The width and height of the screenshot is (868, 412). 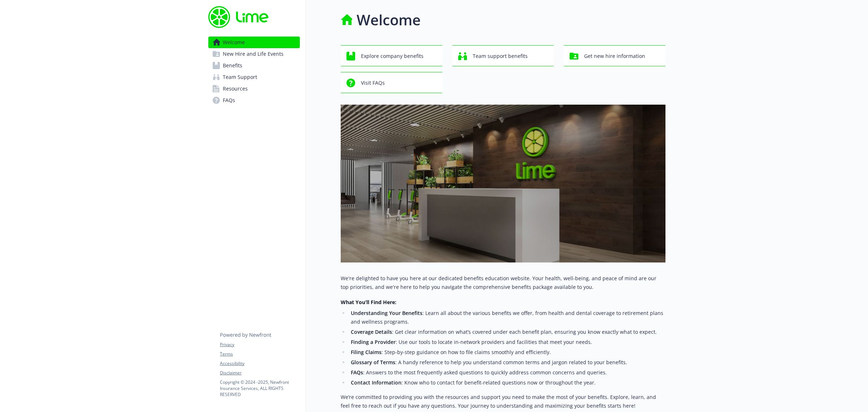 I want to click on span: Team support benefits, so click(x=500, y=56).